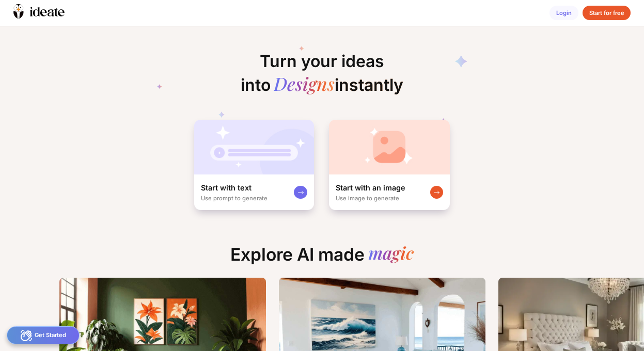 Image resolution: width=644 pixels, height=351 pixels. What do you see at coordinates (254, 147) in the screenshot?
I see `img: startWithTextCardBg.jpg` at bounding box center [254, 147].